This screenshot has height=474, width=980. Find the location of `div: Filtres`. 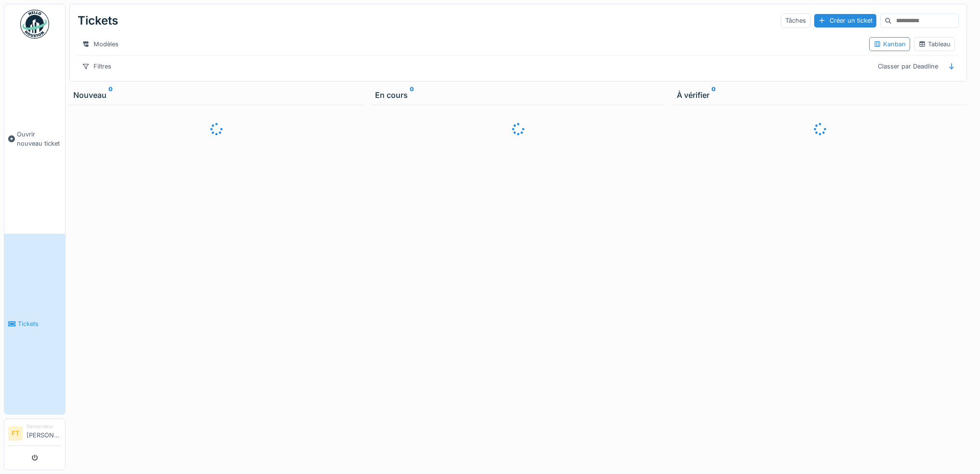

div: Filtres is located at coordinates (97, 66).